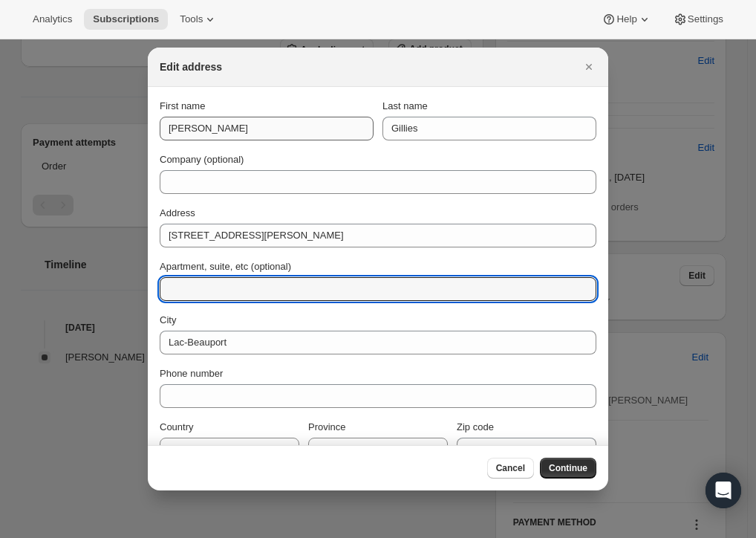  What do you see at coordinates (125, 19) in the screenshot?
I see `span: Subscriptions` at bounding box center [125, 19].